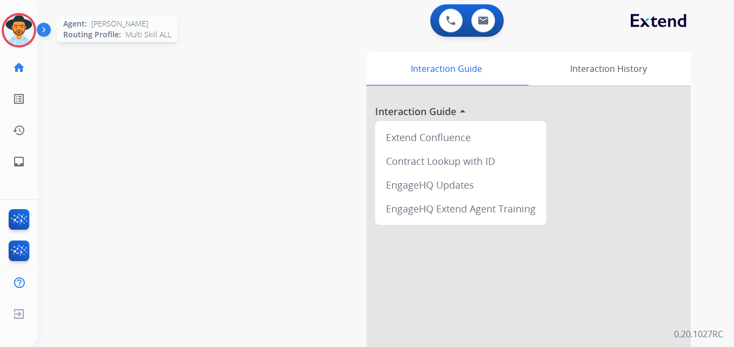 The image size is (734, 347). What do you see at coordinates (92, 35) in the screenshot?
I see `span: Routing Profile:` at bounding box center [92, 35].